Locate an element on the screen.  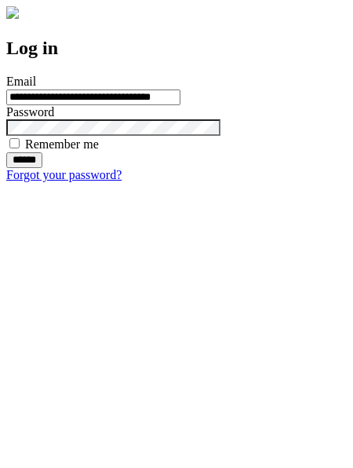
label: Remember me is located at coordinates (62, 144).